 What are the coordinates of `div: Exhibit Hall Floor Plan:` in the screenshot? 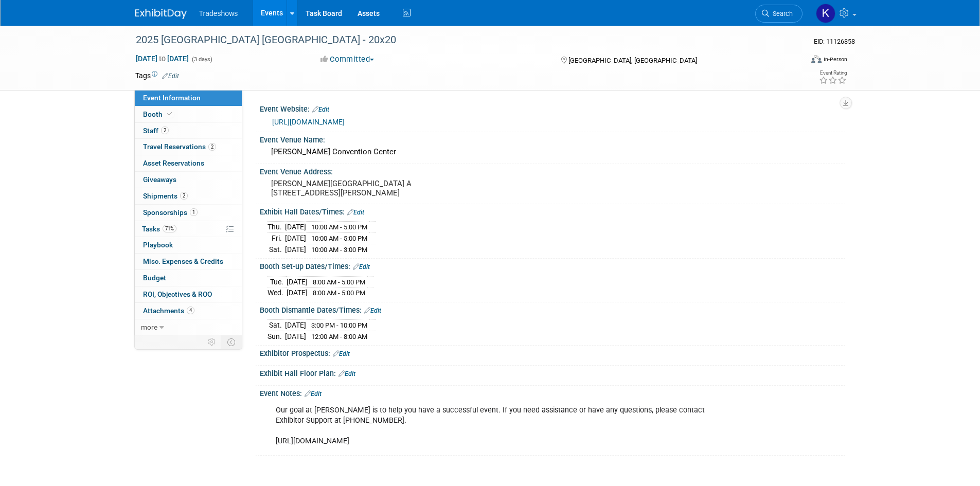 It's located at (553, 372).